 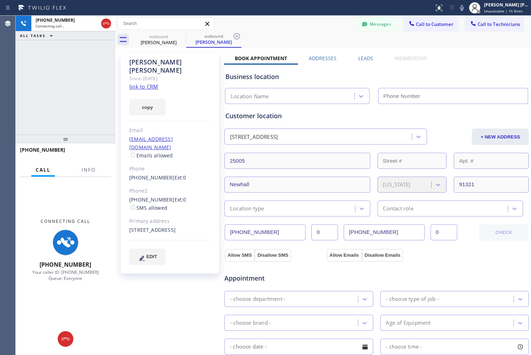 What do you see at coordinates (33, 36) in the screenshot?
I see `span: ALL TASKS` at bounding box center [33, 36].